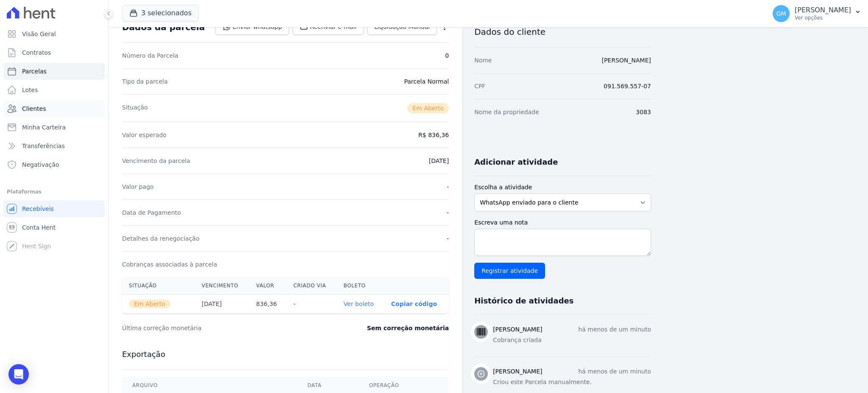 The height and width of the screenshot is (393, 868). I want to click on p: Copiar código, so click(414, 303).